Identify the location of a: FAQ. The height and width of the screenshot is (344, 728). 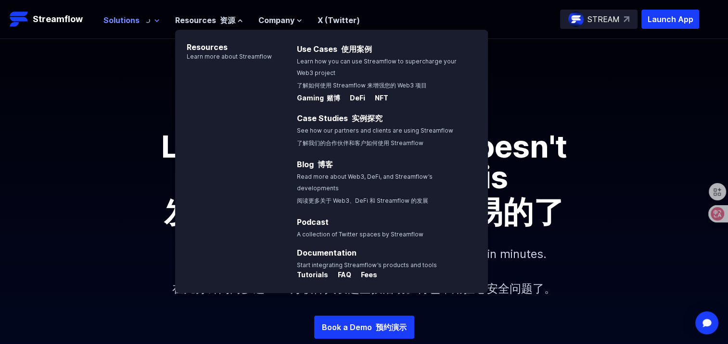
(342, 276).